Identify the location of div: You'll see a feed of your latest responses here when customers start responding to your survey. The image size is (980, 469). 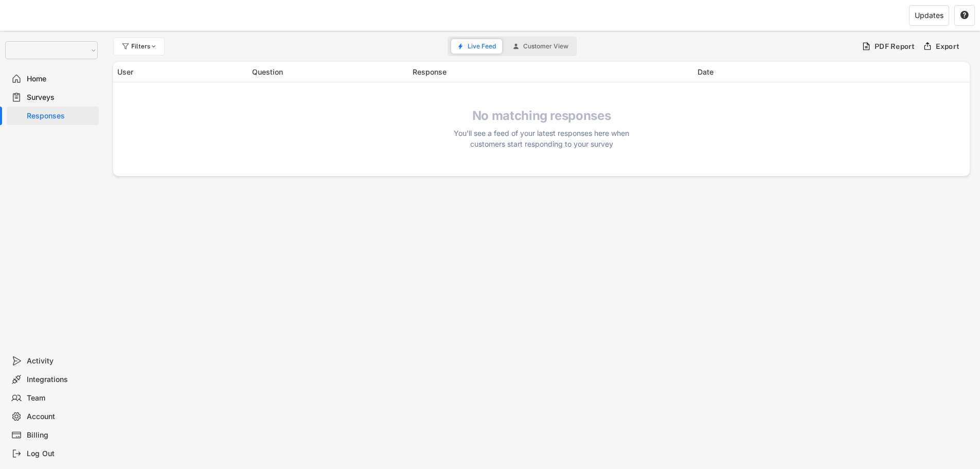
(542, 139).